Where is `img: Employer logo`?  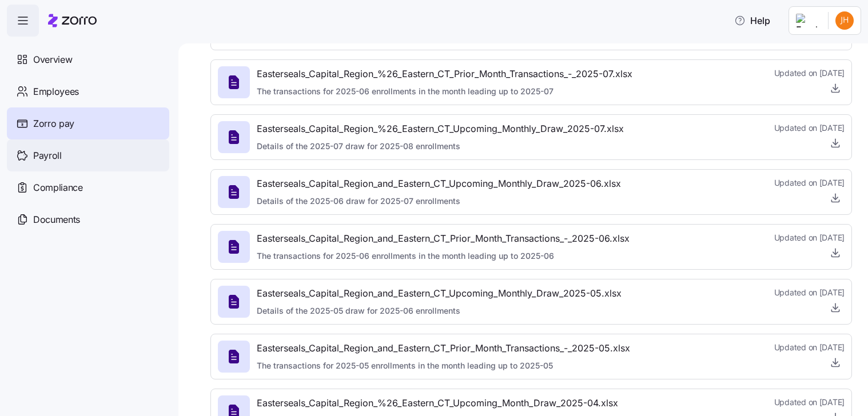 img: Employer logo is located at coordinates (808, 21).